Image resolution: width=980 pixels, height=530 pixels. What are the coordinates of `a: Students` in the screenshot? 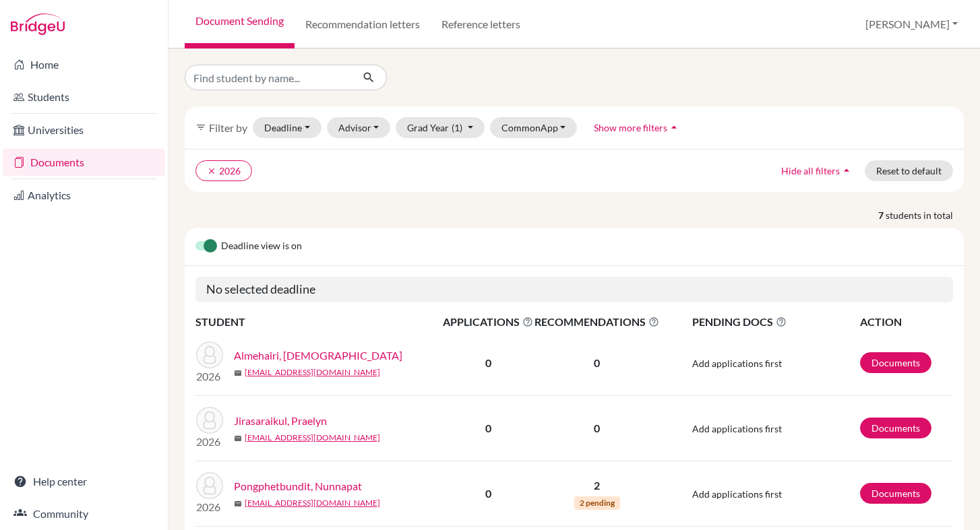 It's located at (84, 97).